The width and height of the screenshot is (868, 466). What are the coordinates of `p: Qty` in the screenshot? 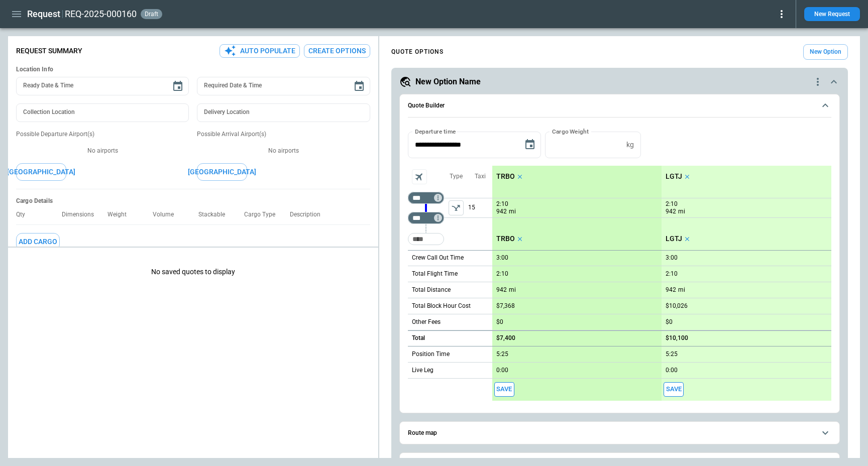 It's located at (25, 214).